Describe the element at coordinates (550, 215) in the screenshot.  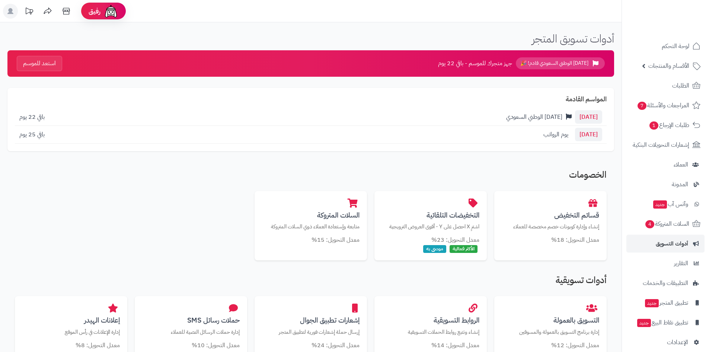
I see `h3: قسائم التخفيض` at that location.